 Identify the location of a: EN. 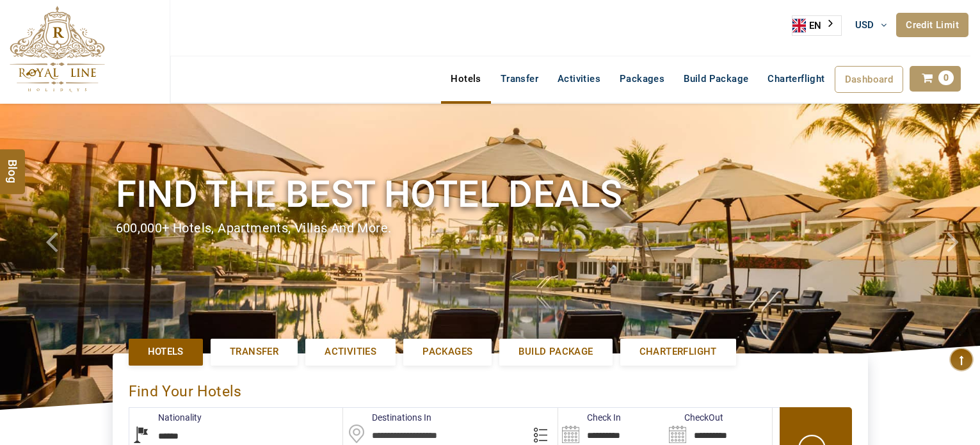
(817, 26).